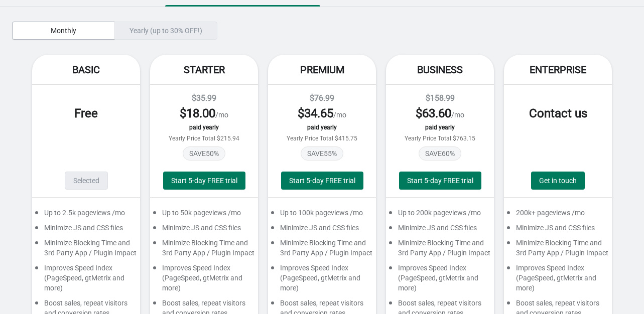  I want to click on div: 200k+ pageviews /mo, so click(558, 215).